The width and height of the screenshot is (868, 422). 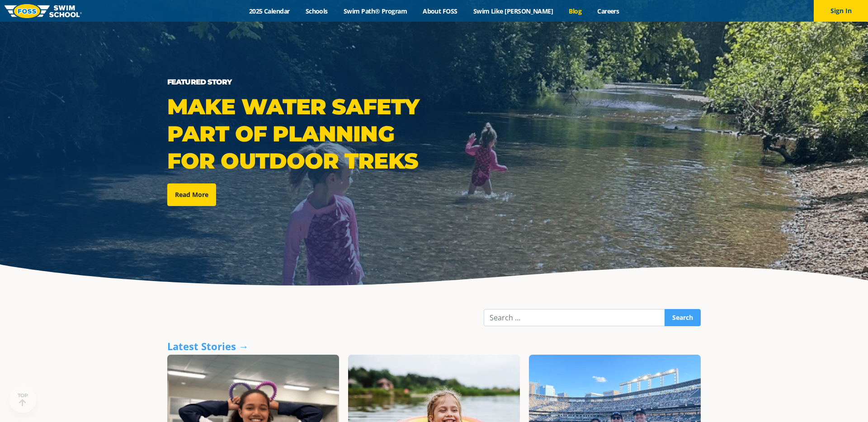 I want to click on a: Blog, so click(x=575, y=11).